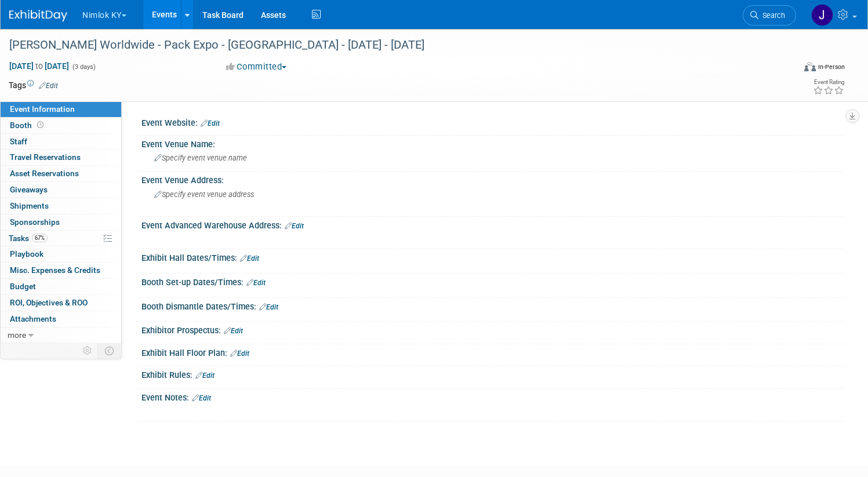 Image resolution: width=868 pixels, height=477 pixels. I want to click on div: Event Format, so click(783, 69).